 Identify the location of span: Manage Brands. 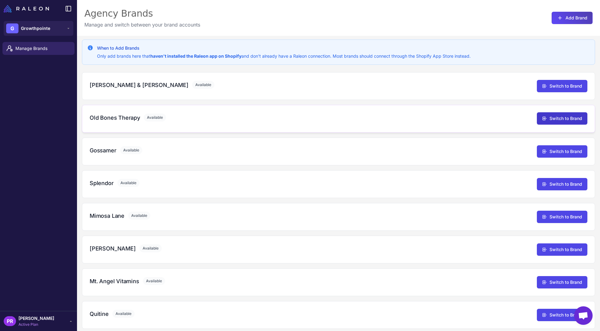
(43, 48).